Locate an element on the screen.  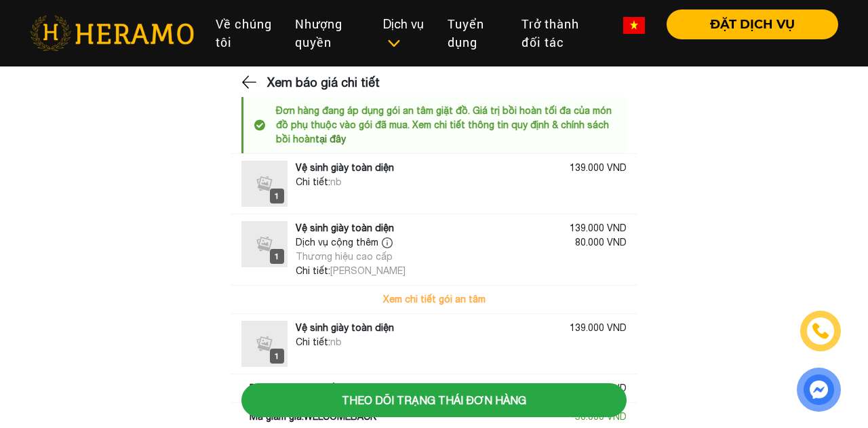
a: Trở thành đối tác is located at coordinates (561, 34).